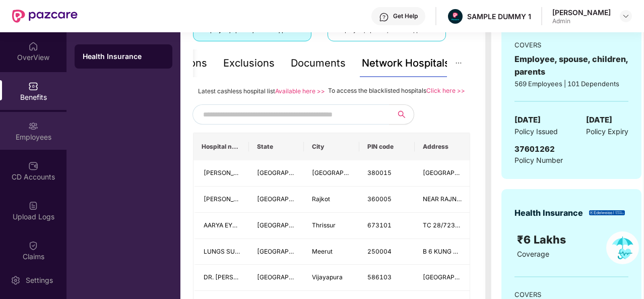  I want to click on span: Hospital name, so click(221, 147).